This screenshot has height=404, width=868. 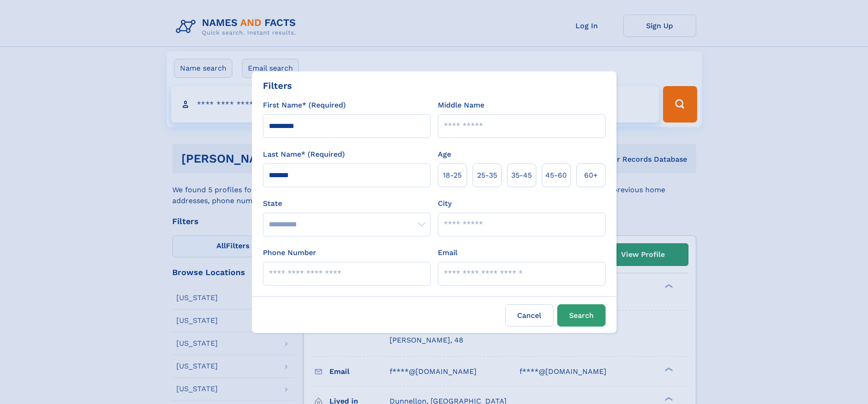 I want to click on label: Middle Name, so click(x=461, y=105).